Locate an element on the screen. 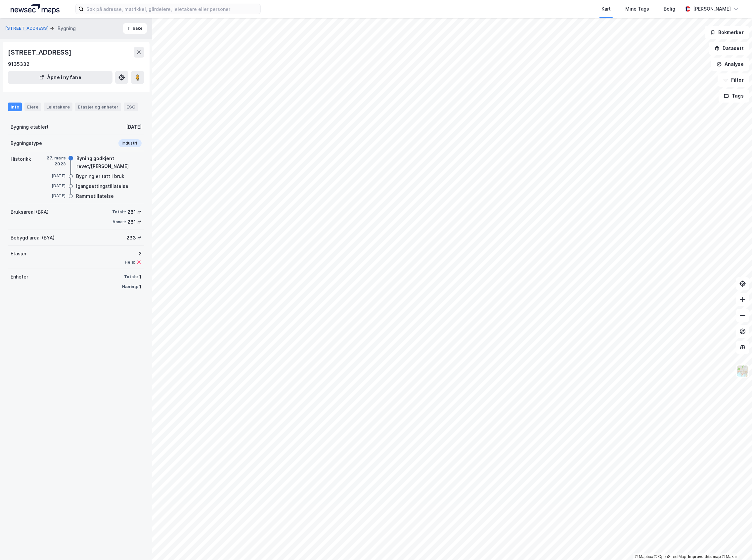 The image size is (752, 560). button: Filter is located at coordinates (734, 80).